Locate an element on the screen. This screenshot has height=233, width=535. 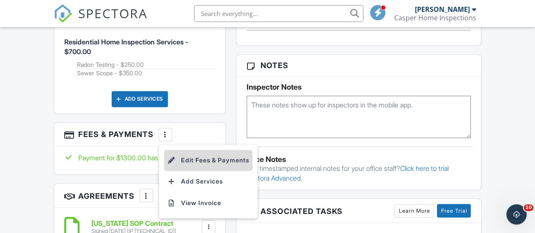
a: SPECTORA is located at coordinates (101, 20).